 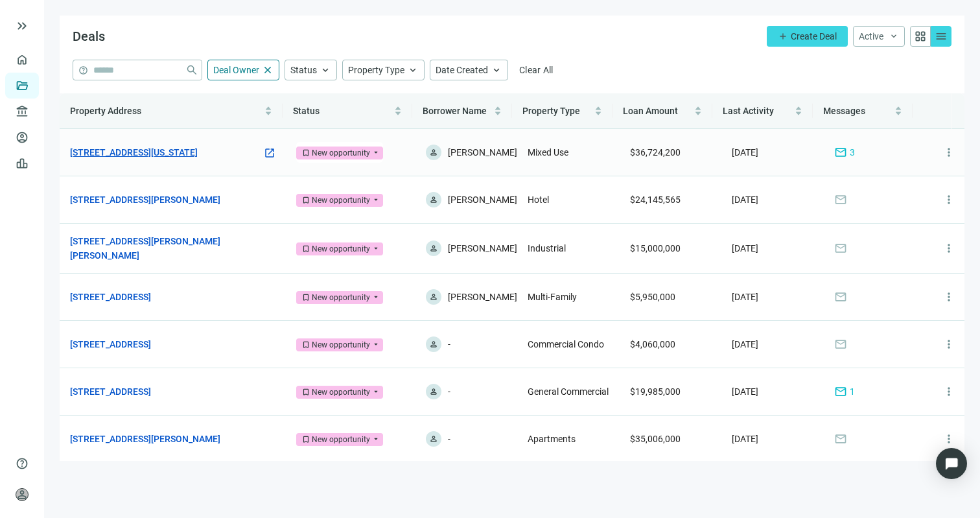 What do you see at coordinates (653, 297) in the screenshot?
I see `span: $5,950,000` at bounding box center [653, 297].